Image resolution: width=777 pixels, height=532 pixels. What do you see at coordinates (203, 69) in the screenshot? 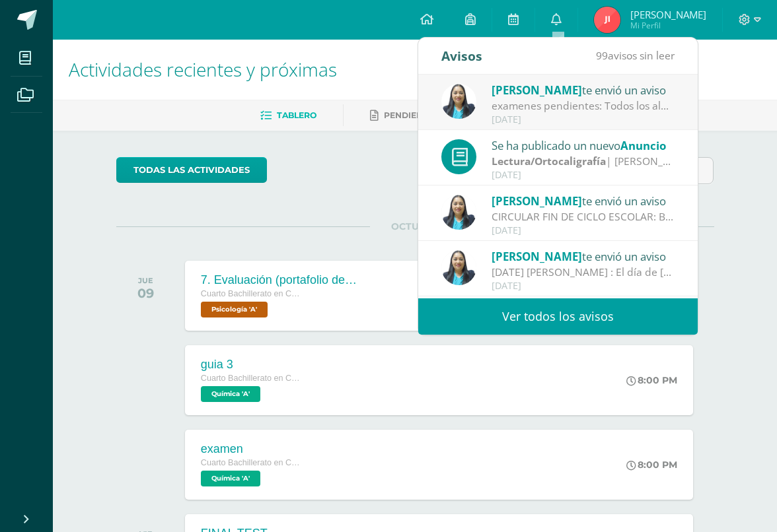
I see `span: Actividades recientes y próximas` at bounding box center [203, 69].